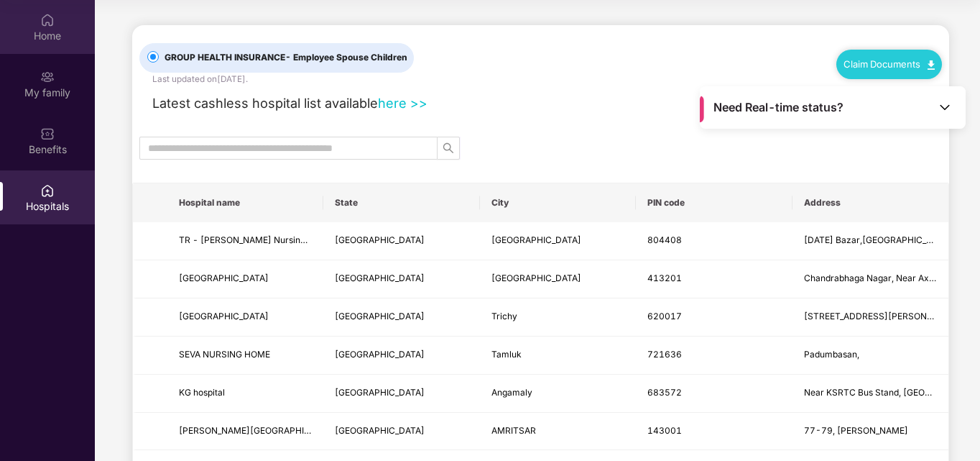  Describe the element at coordinates (557, 279) in the screenshot. I see `td: PUNE` at that location.